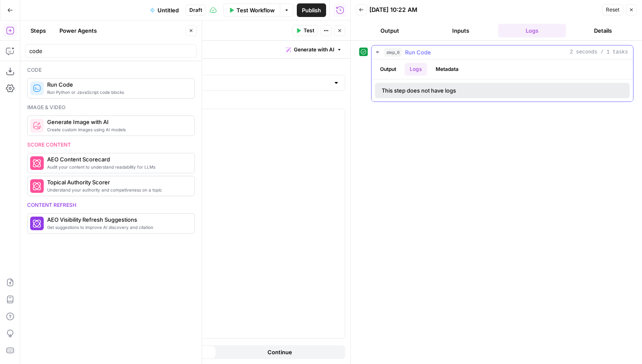 The width and height of the screenshot is (642, 364). Describe the element at coordinates (280, 352) in the screenshot. I see `span: Continue` at that location.